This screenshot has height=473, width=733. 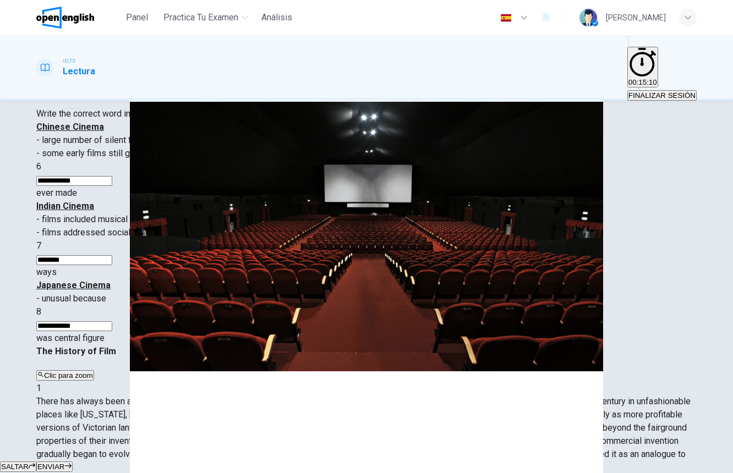 I want to click on button: FINALIZAR SESIÓN, so click(x=662, y=95).